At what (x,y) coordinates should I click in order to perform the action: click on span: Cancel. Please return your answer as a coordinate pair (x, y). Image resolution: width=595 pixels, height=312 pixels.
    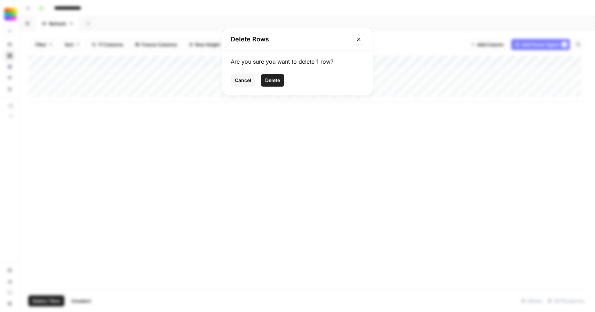
    Looking at the image, I should click on (243, 80).